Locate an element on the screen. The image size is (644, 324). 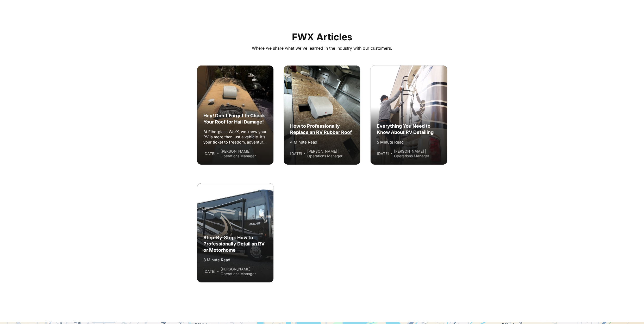
a: Step-By-Step: How to Professionally Detail an RV or MotorhomeStep-By-Step: How to Professionally ... is located at coordinates (235, 233).